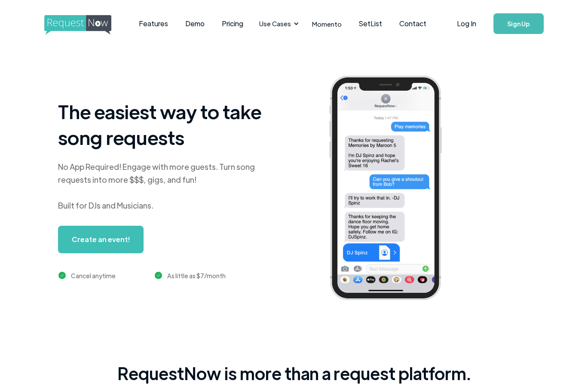  What do you see at coordinates (519, 24) in the screenshot?
I see `a: Sign Up` at bounding box center [519, 24].